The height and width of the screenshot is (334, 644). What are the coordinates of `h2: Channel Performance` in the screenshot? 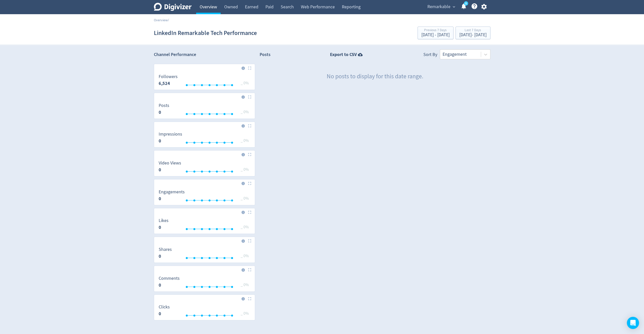 It's located at (205, 54).